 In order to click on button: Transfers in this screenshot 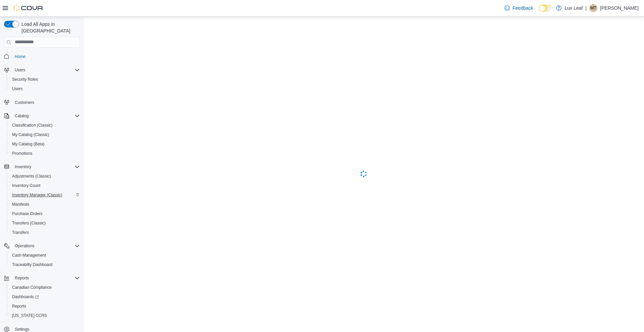, I will do `click(45, 233)`.